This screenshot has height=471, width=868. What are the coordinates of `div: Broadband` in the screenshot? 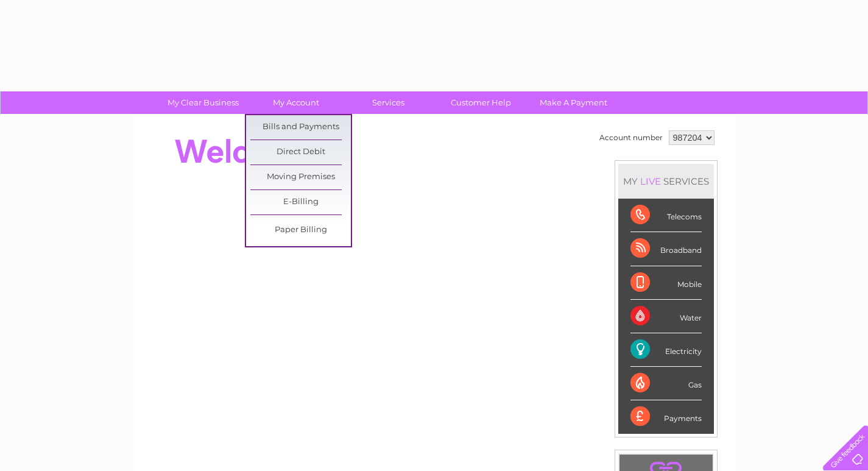 It's located at (666, 248).